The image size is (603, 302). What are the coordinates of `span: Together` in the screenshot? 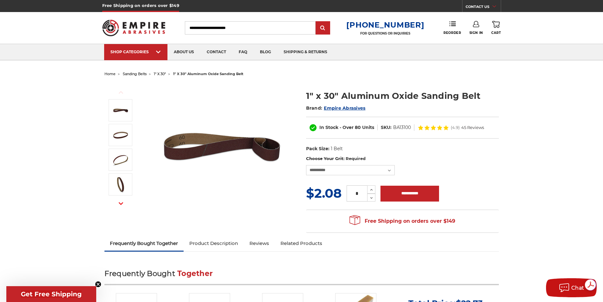 It's located at (195, 273).